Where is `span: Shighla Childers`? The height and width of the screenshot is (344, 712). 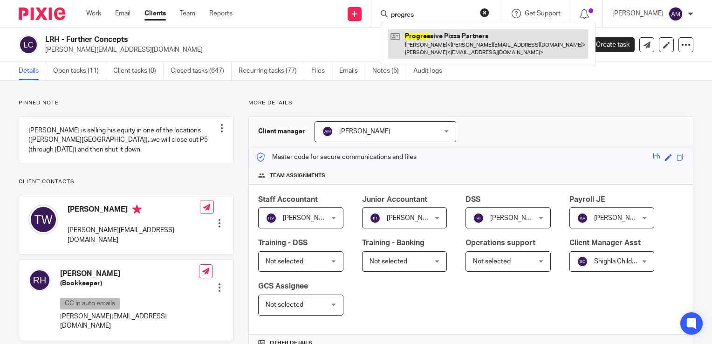 span: Shighla Childers is located at coordinates (618, 261).